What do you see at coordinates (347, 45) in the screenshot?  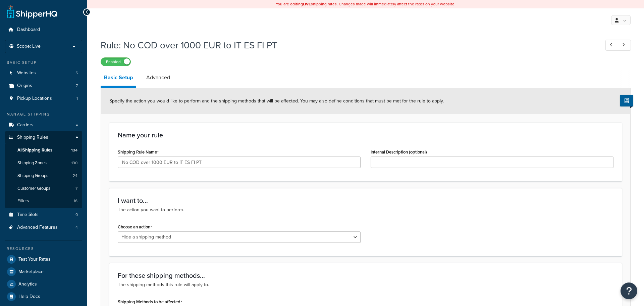 I see `h1: Rule: No COD over 1000 EUR to IT ES FI PT` at bounding box center [347, 45].